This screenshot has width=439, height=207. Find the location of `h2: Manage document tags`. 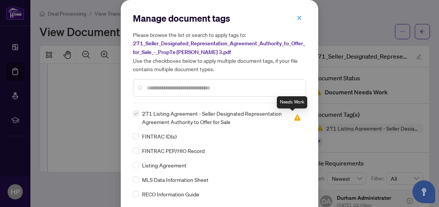

h2: Manage document tags is located at coordinates (219, 18).